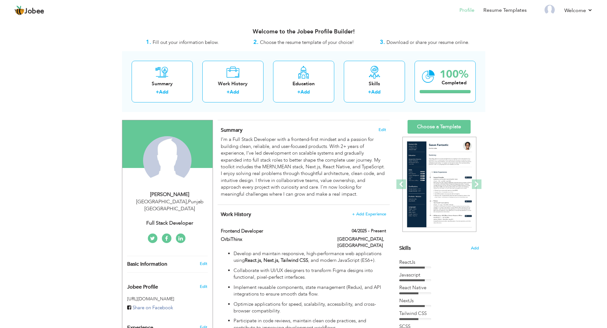 The height and width of the screenshot is (328, 607). I want to click on div: React Native, so click(439, 288).